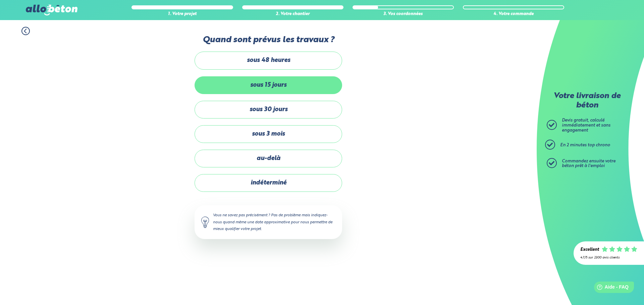 This screenshot has height=305, width=644. What do you see at coordinates (268, 40) in the screenshot?
I see `label: Quand sont prévus les travaux ?` at bounding box center [268, 40].